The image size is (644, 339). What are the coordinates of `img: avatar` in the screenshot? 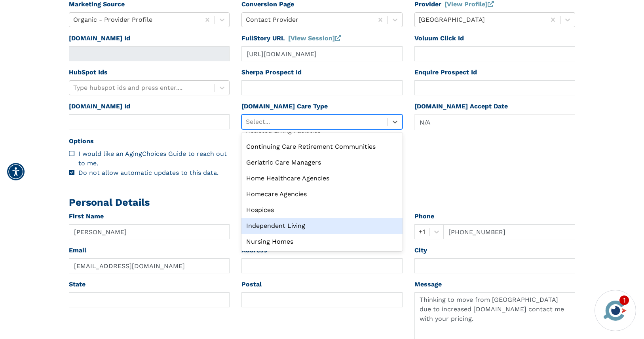 It's located at (615, 311).